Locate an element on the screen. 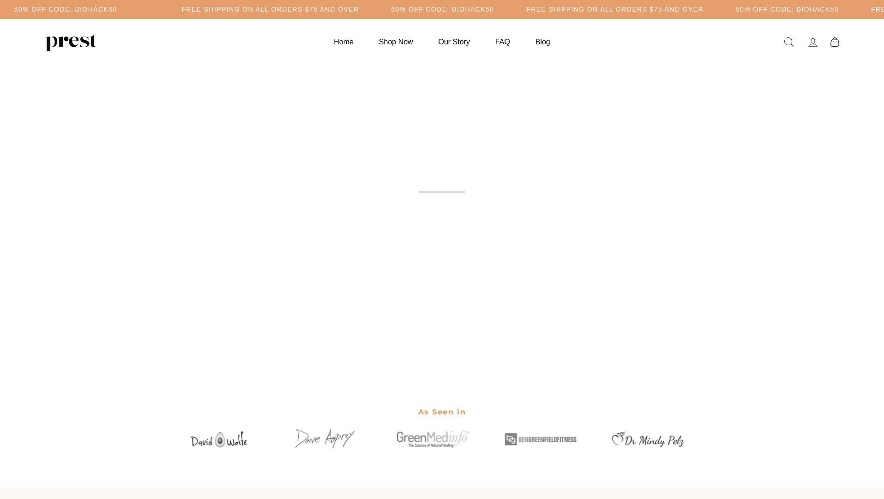 This screenshot has width=884, height=499. a: FAQ is located at coordinates (503, 42).